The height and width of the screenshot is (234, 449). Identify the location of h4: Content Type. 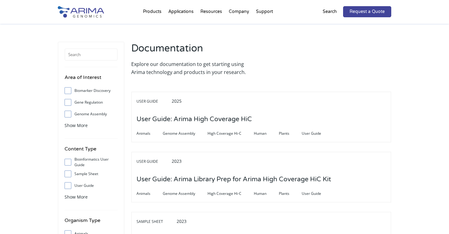
(91, 151).